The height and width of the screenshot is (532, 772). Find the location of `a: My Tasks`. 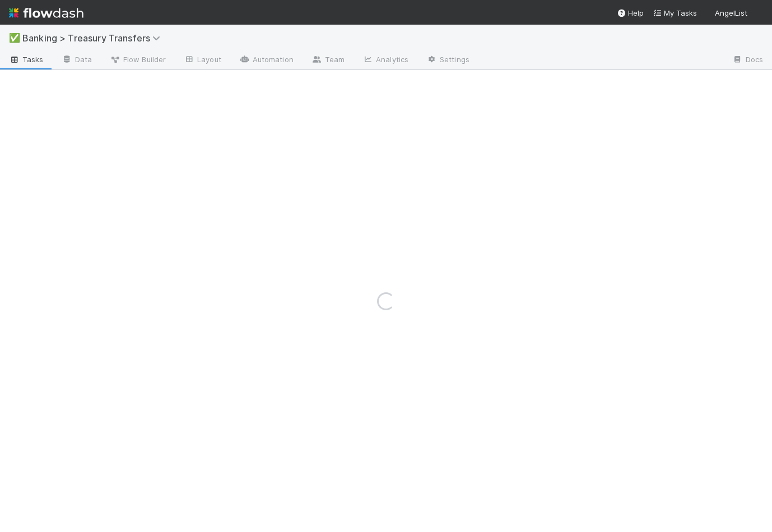

a: My Tasks is located at coordinates (674, 13).